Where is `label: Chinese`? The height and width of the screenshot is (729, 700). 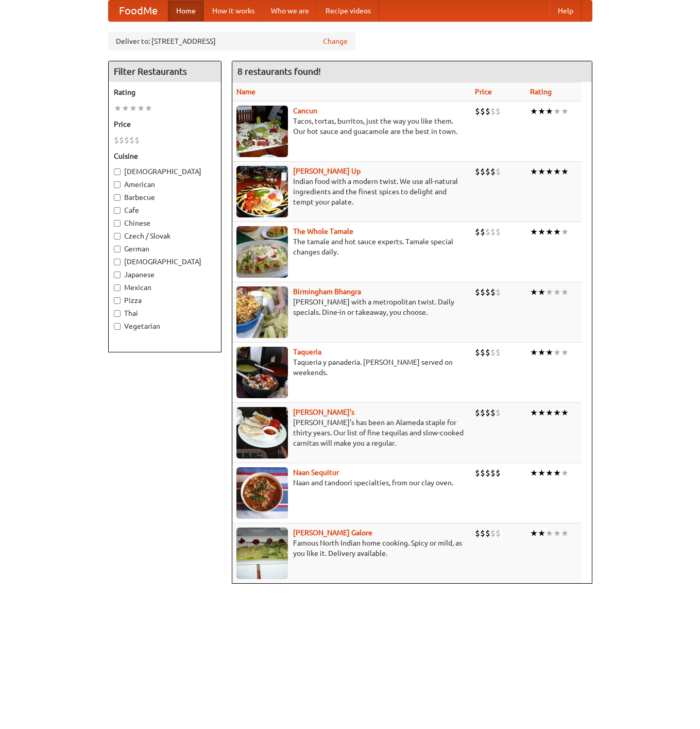 label: Chinese is located at coordinates (165, 223).